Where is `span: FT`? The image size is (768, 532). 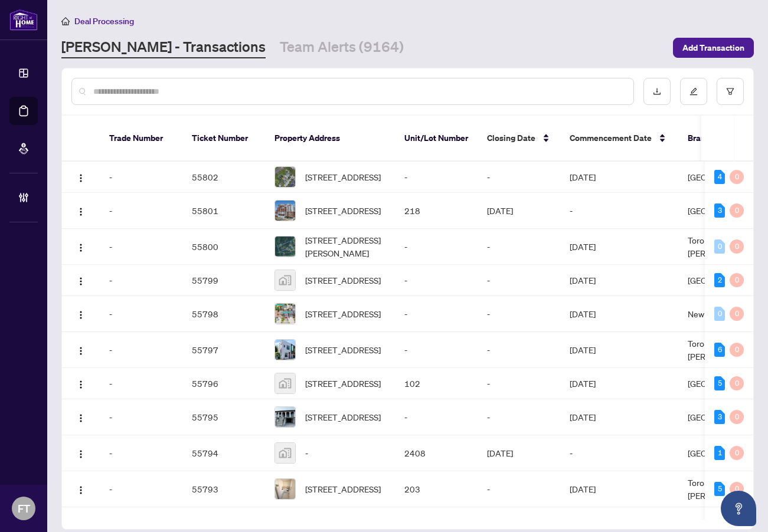 span: FT is located at coordinates (24, 508).